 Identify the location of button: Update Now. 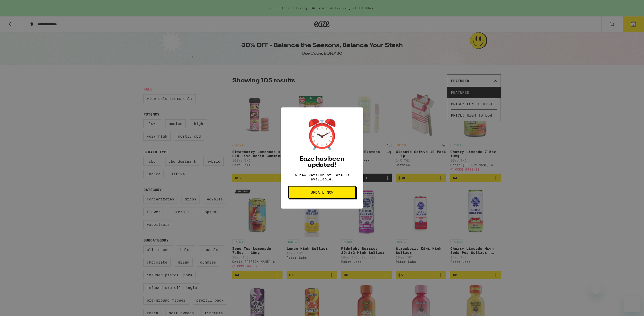
(322, 192).